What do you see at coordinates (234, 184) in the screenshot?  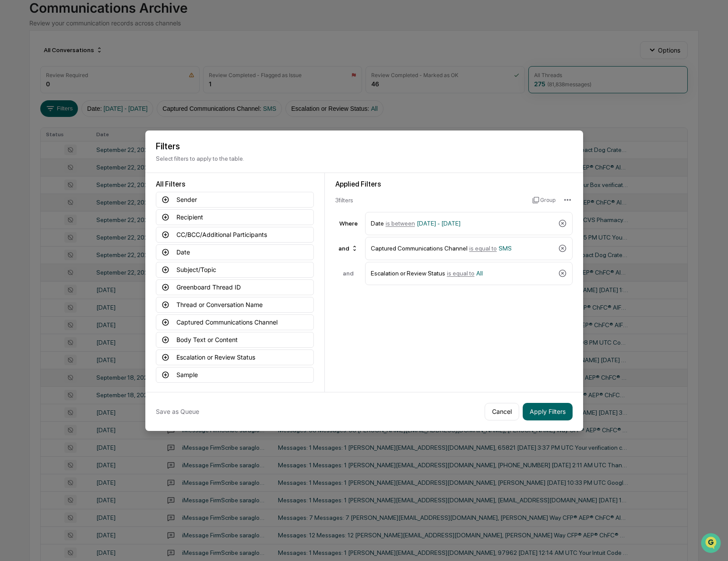 I see `div: All Filters` at bounding box center [234, 184].